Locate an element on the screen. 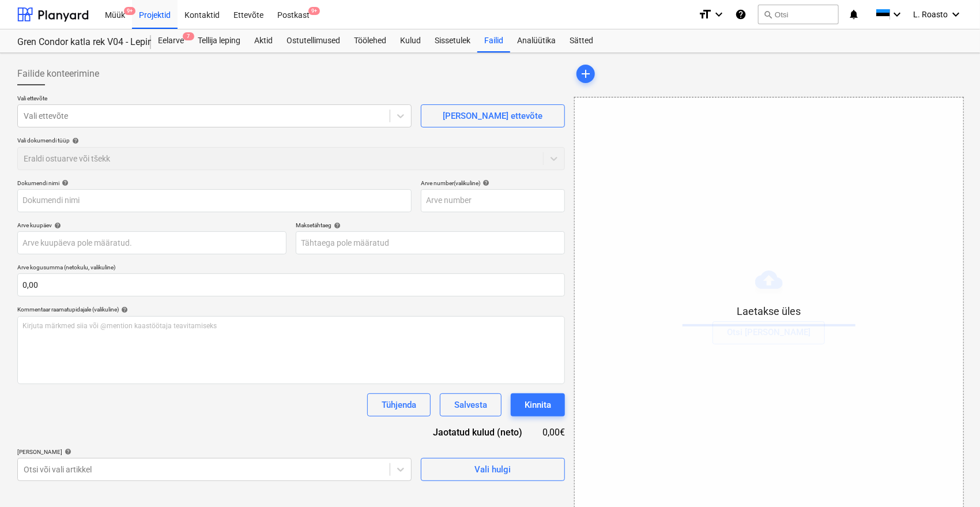 Image resolution: width=980 pixels, height=507 pixels. a: Töölehed is located at coordinates (370, 41).